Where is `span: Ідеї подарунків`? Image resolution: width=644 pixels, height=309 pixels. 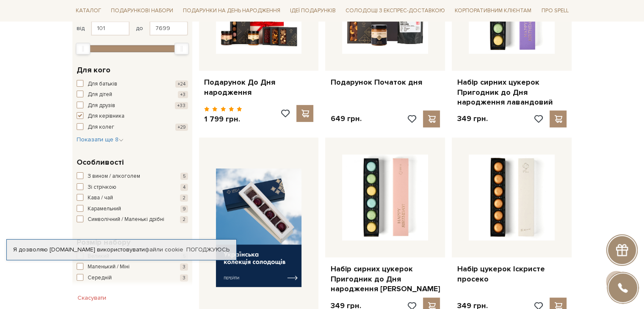
span: Ідеї подарунків is located at coordinates (313, 11).